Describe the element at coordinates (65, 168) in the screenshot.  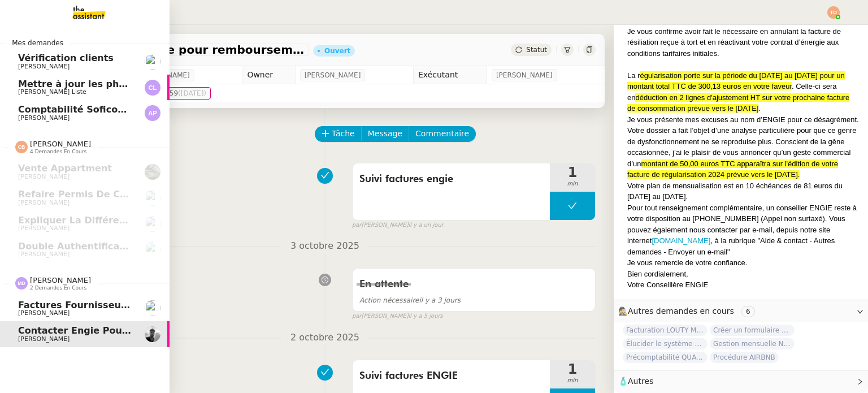
I see `span: Vente appartment` at that location.